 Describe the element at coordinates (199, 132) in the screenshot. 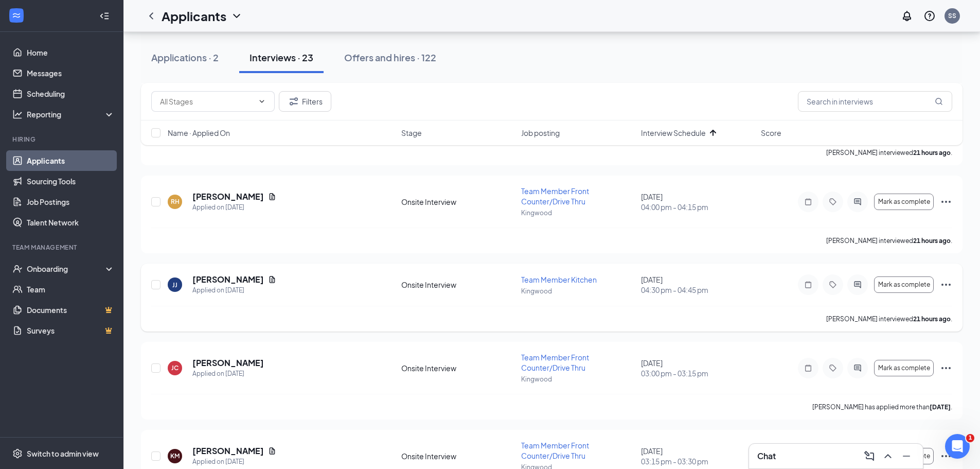

I see `span: Name · Applied On` at that location.